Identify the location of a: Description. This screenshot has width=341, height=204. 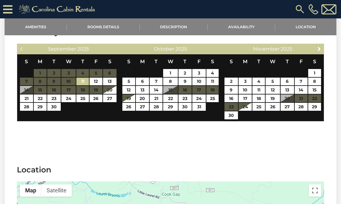
(174, 27).